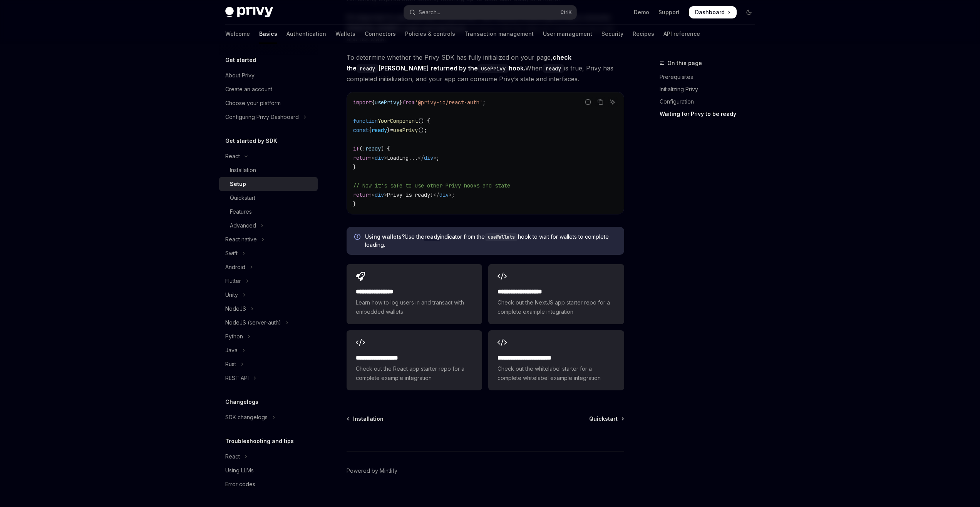 Image resolution: width=980 pixels, height=507 pixels. Describe the element at coordinates (269, 184) in the screenshot. I see `a: Setup` at that location.